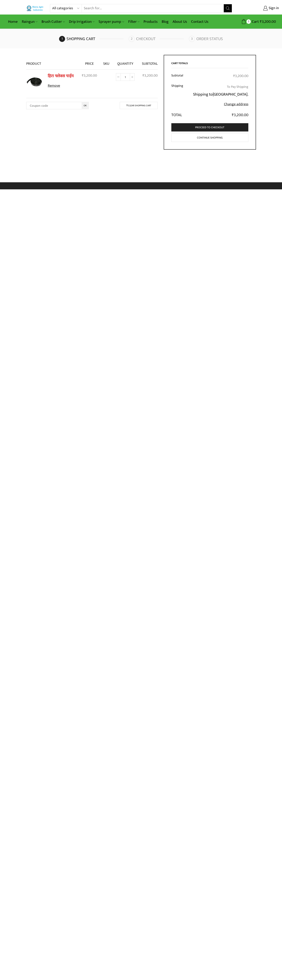 Image resolution: width=282 pixels, height=980 pixels. Describe the element at coordinates (248, 22) in the screenshot. I see `span: 1` at that location.